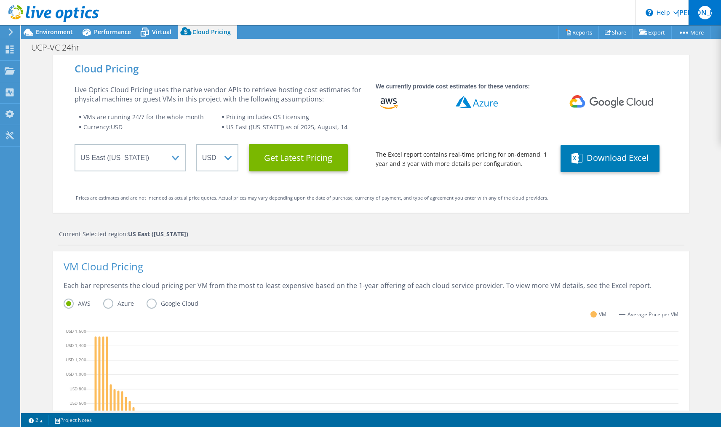 The image size is (721, 427). I want to click on span: Environment, so click(54, 32).